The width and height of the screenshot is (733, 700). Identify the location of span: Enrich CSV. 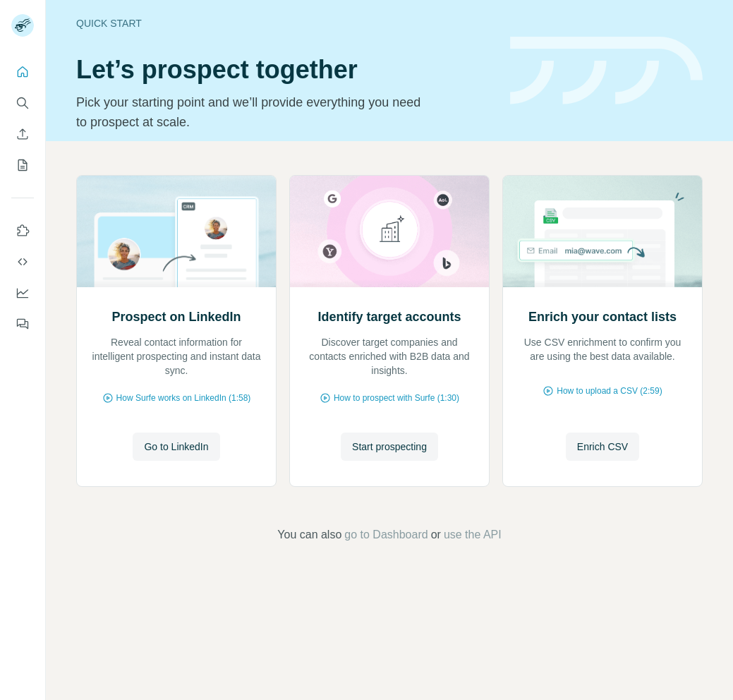
(602, 447).